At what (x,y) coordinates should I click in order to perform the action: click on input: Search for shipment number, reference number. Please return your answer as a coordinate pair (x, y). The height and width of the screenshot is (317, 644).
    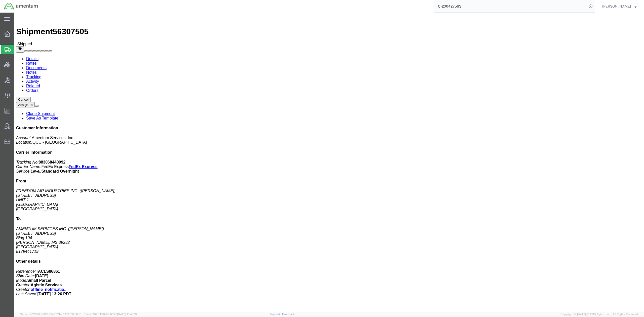
    Looking at the image, I should click on (511, 6).